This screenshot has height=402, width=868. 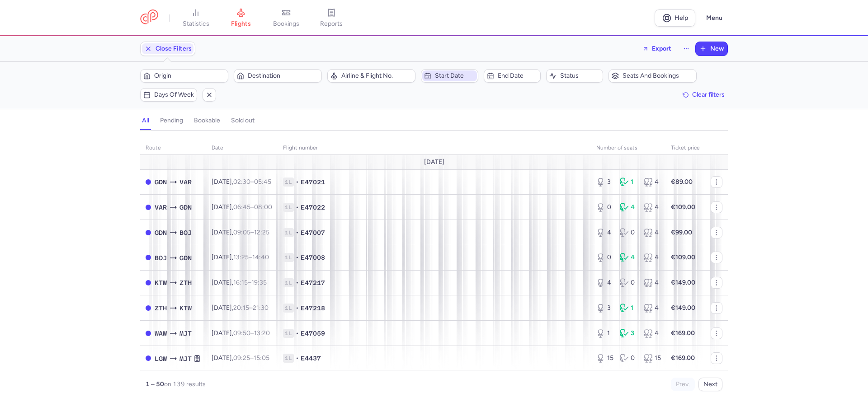 What do you see at coordinates (683, 257) in the screenshot?
I see `strong: €109.00` at bounding box center [683, 257].